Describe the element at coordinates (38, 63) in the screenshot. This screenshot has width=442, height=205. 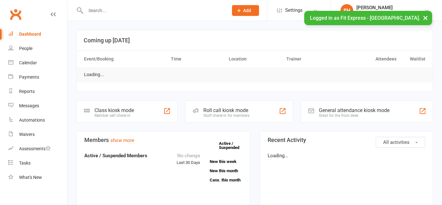
I see `a: Calendar` at that location.